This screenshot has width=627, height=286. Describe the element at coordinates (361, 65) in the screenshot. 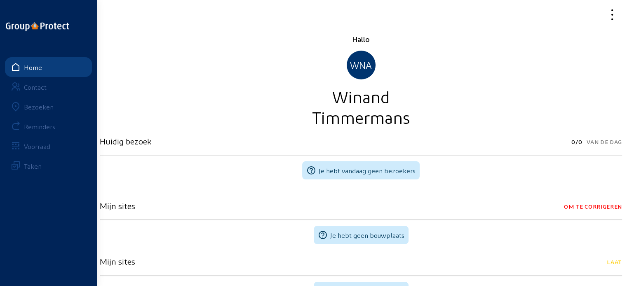

I see `div: WNA` at that location.